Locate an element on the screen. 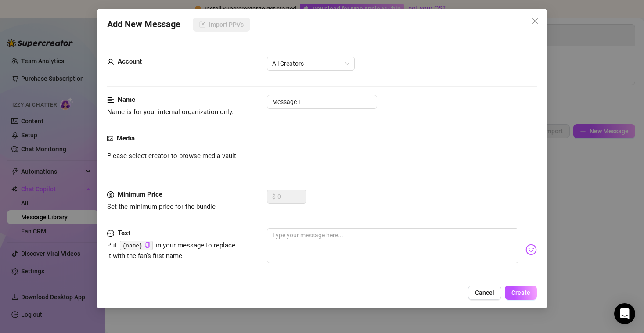 The image size is (644, 333). span: Create is located at coordinates (521, 292).